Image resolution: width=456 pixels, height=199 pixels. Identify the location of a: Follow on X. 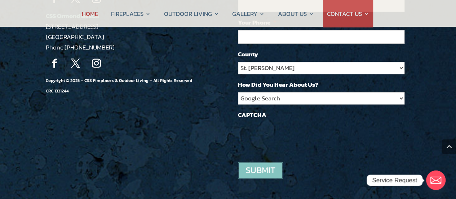
(76, 63).